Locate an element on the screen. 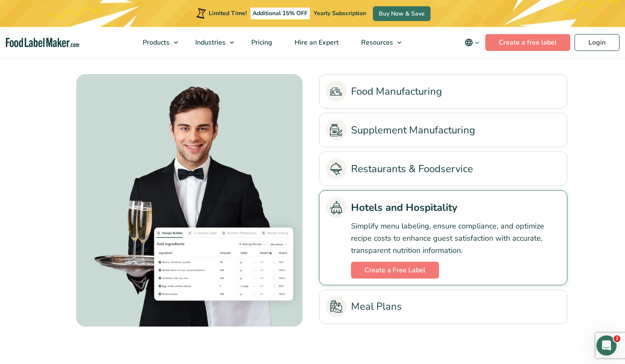 The image size is (625, 364). span: Products is located at coordinates (155, 43).